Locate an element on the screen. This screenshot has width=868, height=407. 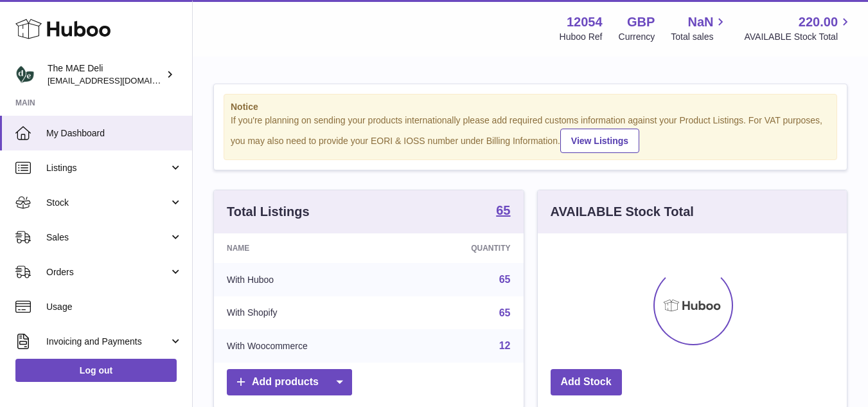
span: Sales is located at coordinates (108, 237).